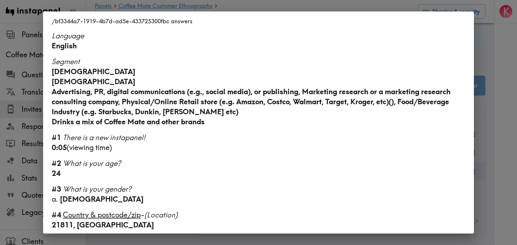 The image size is (517, 245). What do you see at coordinates (258, 199) in the screenshot?
I see `div: a.` at bounding box center [258, 199].